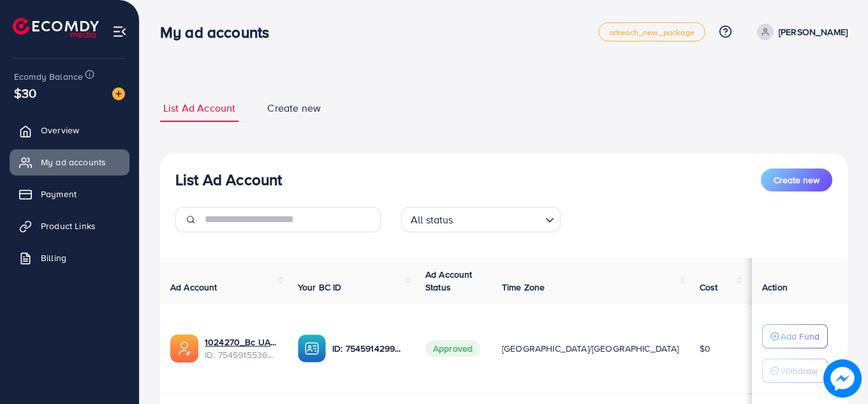  I want to click on span: adreach_new_package, so click(652, 32).